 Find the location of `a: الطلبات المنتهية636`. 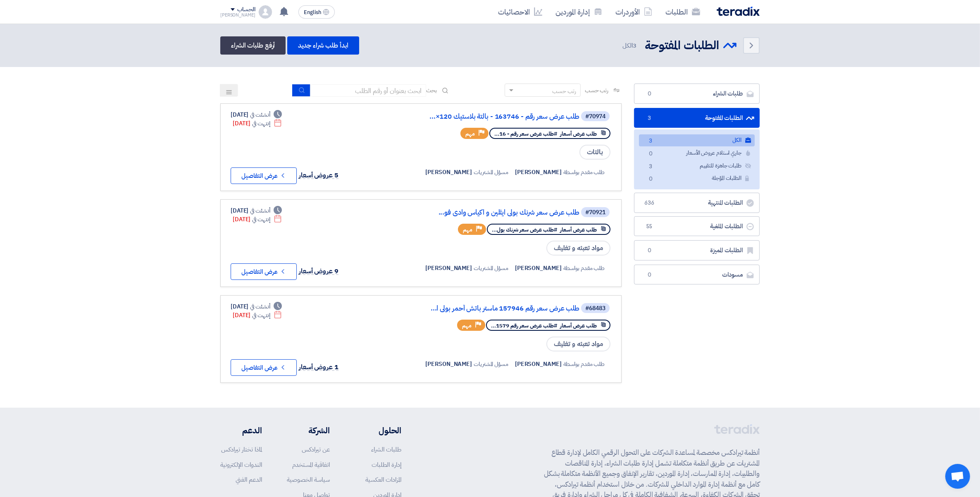

a: الطلبات المنتهية636 is located at coordinates (697, 203).